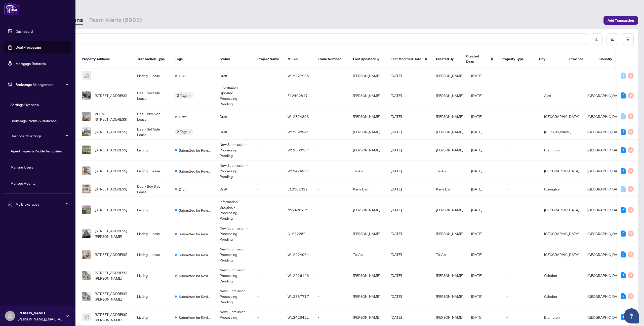  What do you see at coordinates (621, 21) in the screenshot?
I see `span: Add Transaction` at bounding box center [621, 21].